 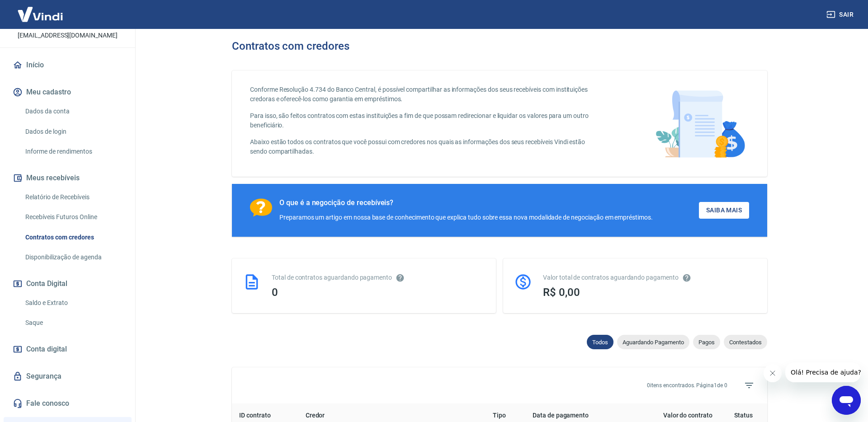 What do you see at coordinates (746, 342) in the screenshot?
I see `span: Contestados` at bounding box center [746, 342].